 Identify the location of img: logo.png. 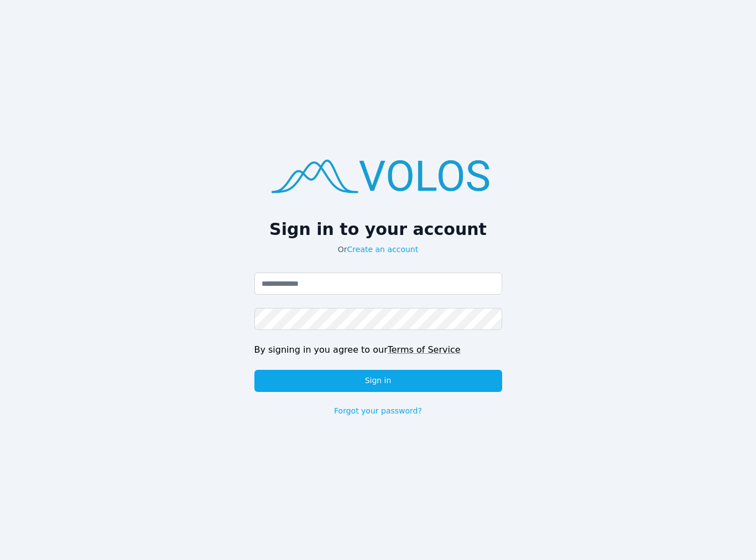
(378, 174).